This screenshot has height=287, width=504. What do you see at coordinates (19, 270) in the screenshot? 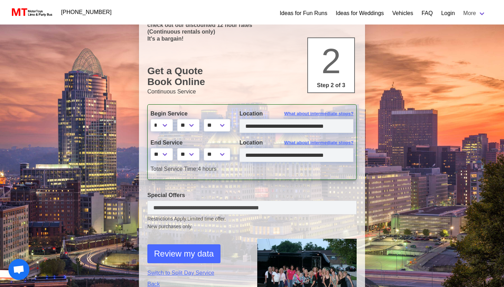
I see `a: Open chat` at bounding box center [19, 270].